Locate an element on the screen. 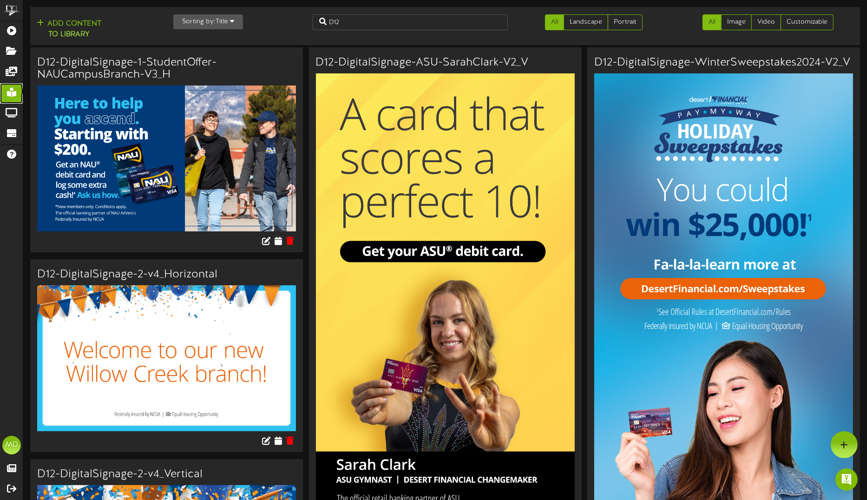 The image size is (867, 500). a: Portrait is located at coordinates (625, 22).